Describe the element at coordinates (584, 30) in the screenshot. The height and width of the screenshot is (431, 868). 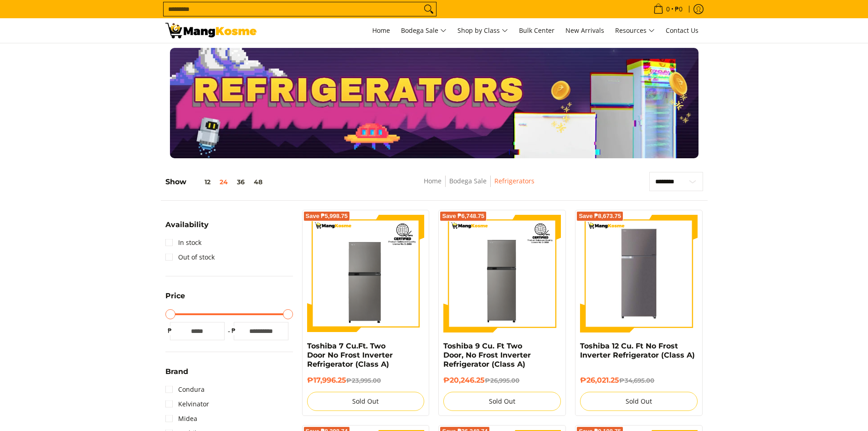
I see `span: New Arrivals` at that location.